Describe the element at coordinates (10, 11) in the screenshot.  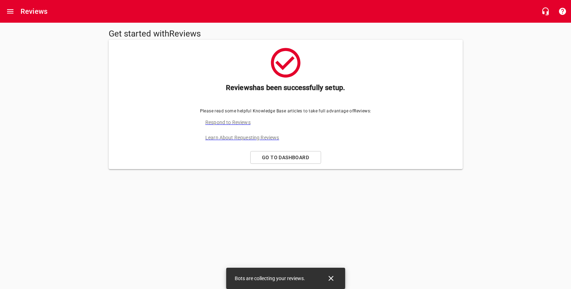
I see `button: Open drawer` at that location.